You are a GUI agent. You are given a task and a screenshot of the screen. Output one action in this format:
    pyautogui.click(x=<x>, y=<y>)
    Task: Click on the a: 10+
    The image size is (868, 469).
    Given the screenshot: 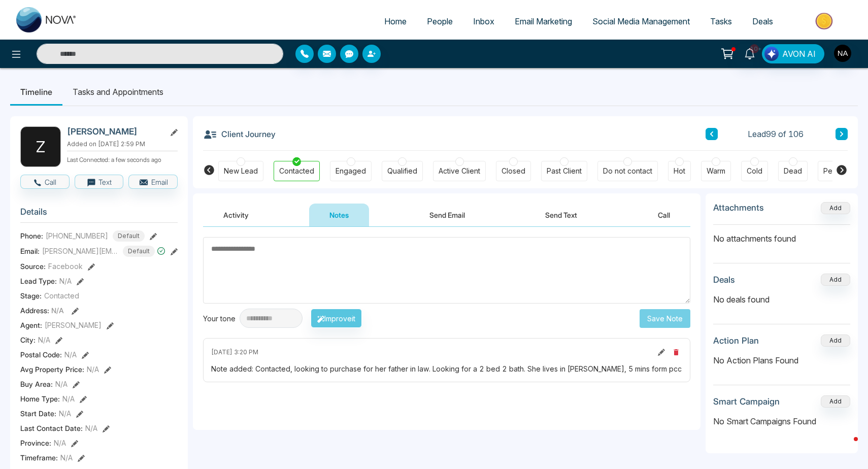 What is the action you would take?
    pyautogui.click(x=750, y=53)
    